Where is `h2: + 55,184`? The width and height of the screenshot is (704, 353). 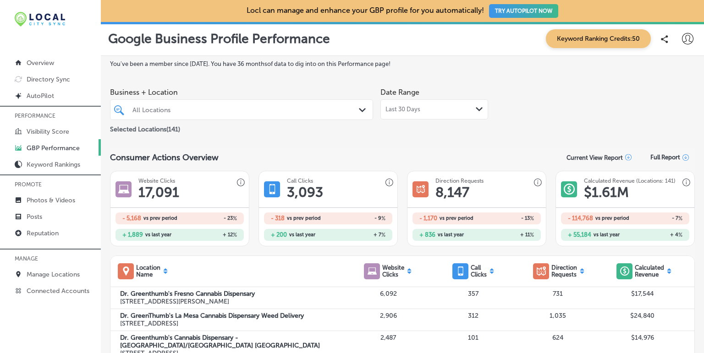 h2: + 55,184 is located at coordinates (579, 235).